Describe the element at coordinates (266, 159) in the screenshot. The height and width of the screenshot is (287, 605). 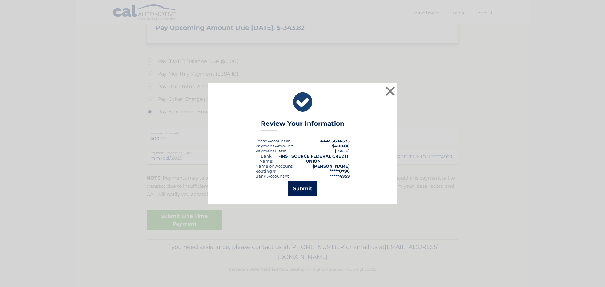
I see `div: Bank Name:` at that location.